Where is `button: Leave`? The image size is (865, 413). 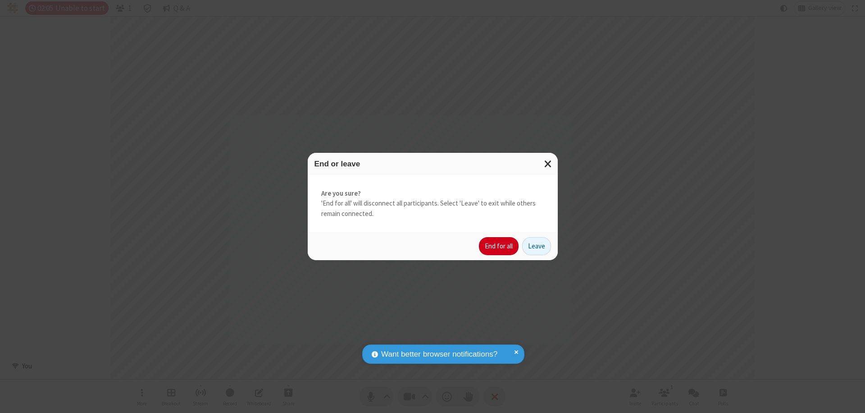
button: Leave is located at coordinates (537, 246).